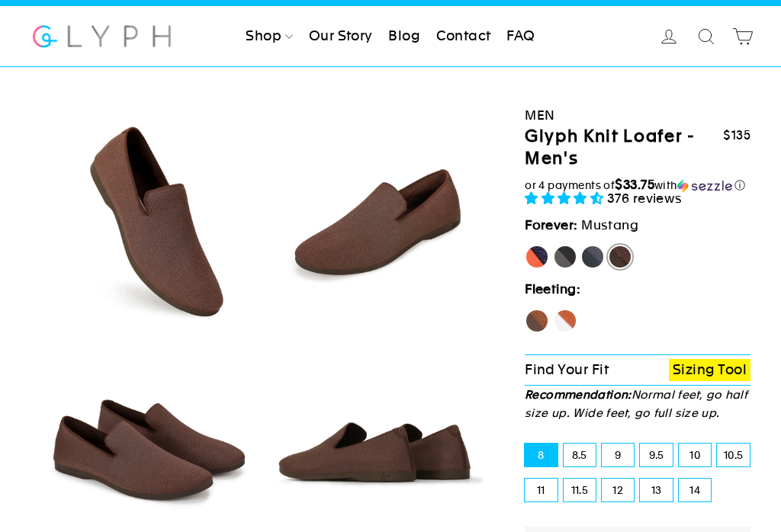  I want to click on span: 4.73 stars, so click(566, 198).